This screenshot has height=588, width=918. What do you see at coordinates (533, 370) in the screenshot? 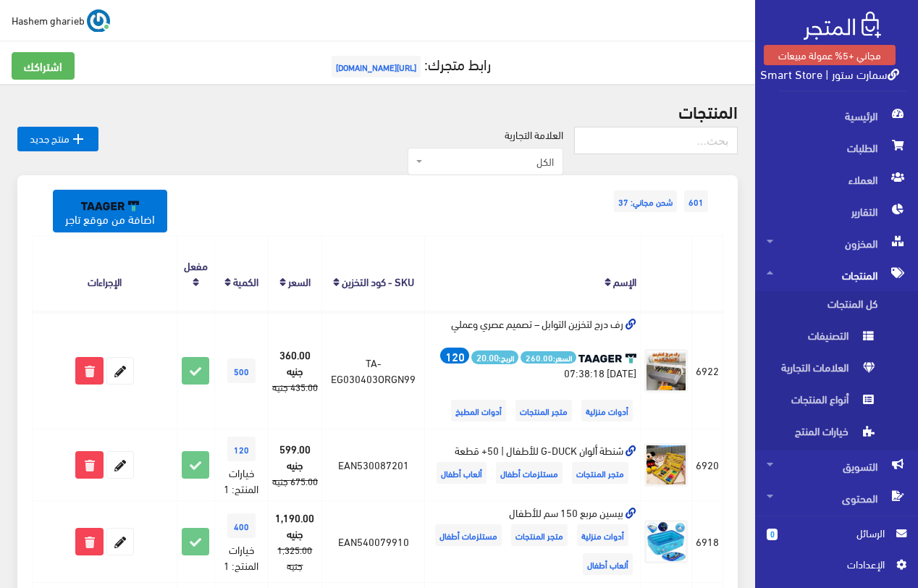
I see `td: رف درج لتخزين التوابل – تصميم عصري وعملي` at bounding box center [533, 370].